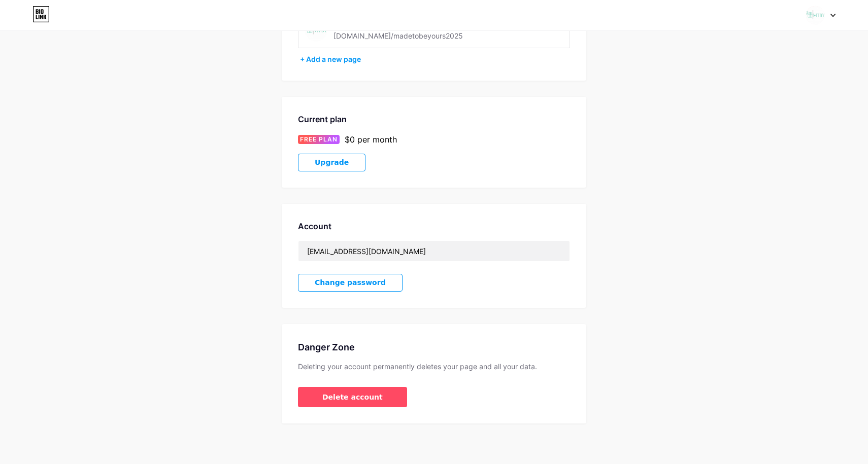 The height and width of the screenshot is (464, 868). Describe the element at coordinates (352, 397) in the screenshot. I see `button: Delete account` at that location.